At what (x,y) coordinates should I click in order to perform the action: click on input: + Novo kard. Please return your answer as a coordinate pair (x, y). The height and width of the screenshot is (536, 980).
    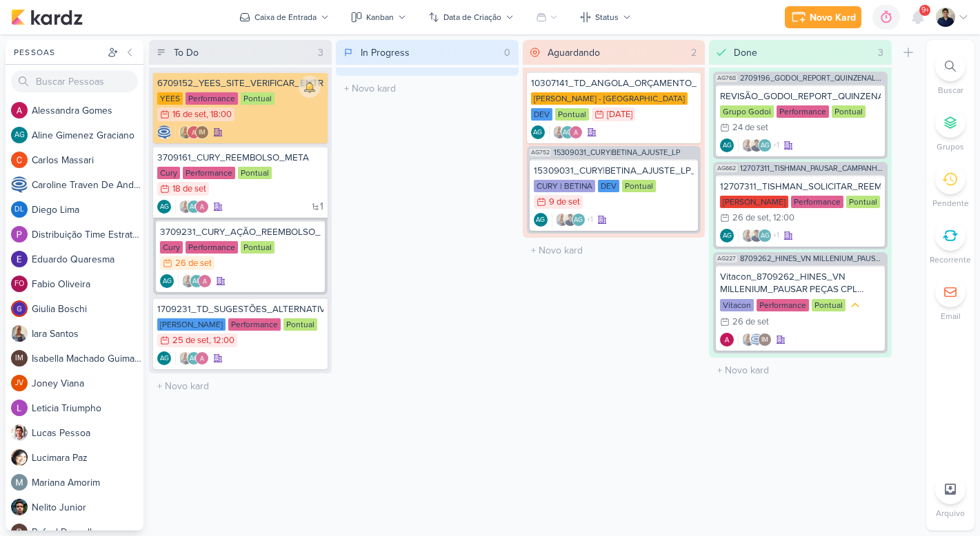
    Looking at the image, I should click on (240, 386).